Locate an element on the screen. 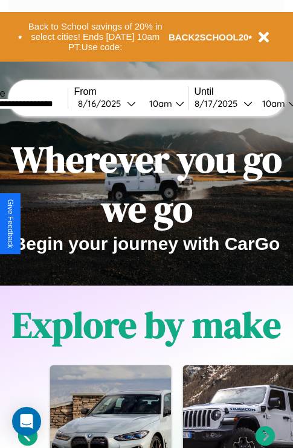  label: From is located at coordinates (131, 92).